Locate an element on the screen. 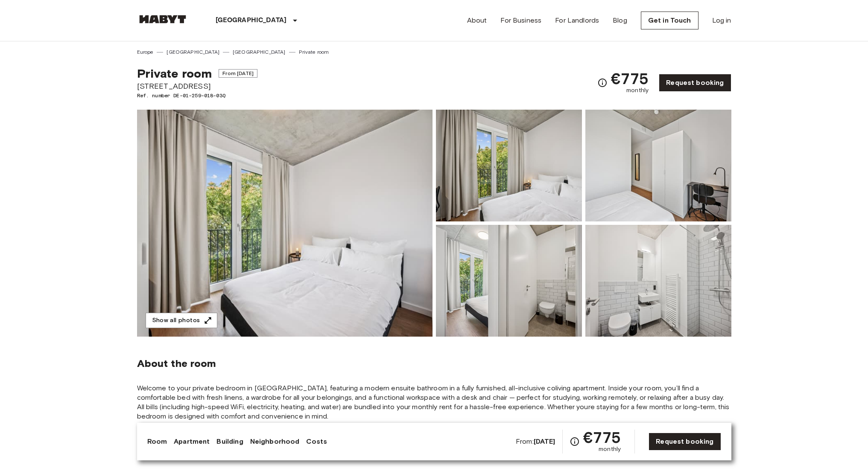  span: From: is located at coordinates (535, 442).